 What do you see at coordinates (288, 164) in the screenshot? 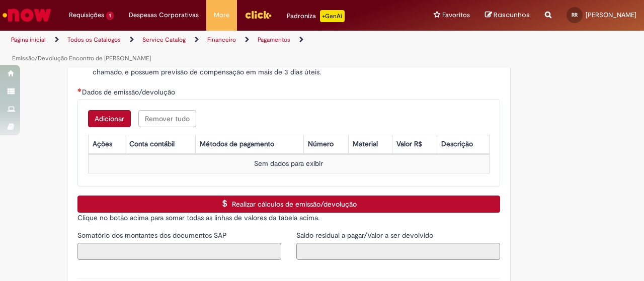
I see `td: Sem dados para exibir` at bounding box center [288, 164].